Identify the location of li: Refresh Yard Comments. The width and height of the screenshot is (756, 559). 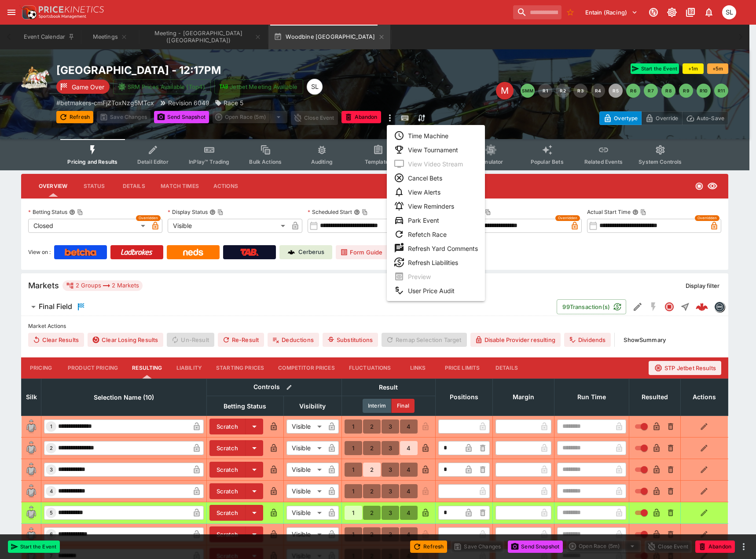
(436, 248).